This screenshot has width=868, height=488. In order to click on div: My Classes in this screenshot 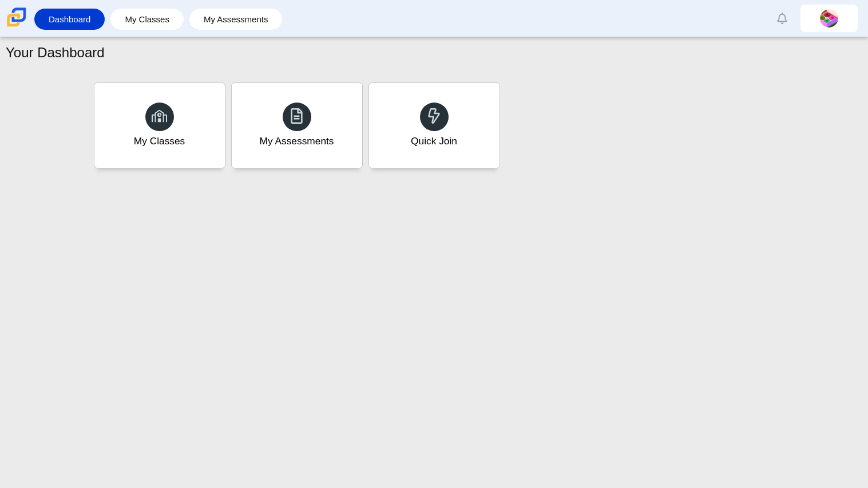, I will do `click(160, 141)`.